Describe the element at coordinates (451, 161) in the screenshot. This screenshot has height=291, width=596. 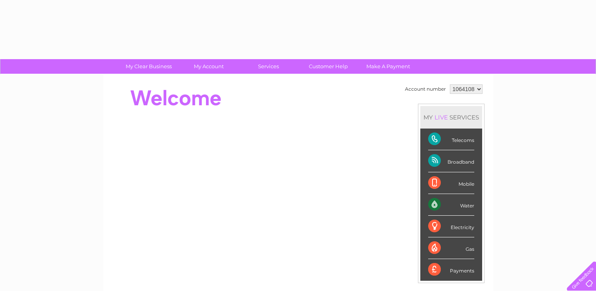
I see `div: Broadband` at that location.